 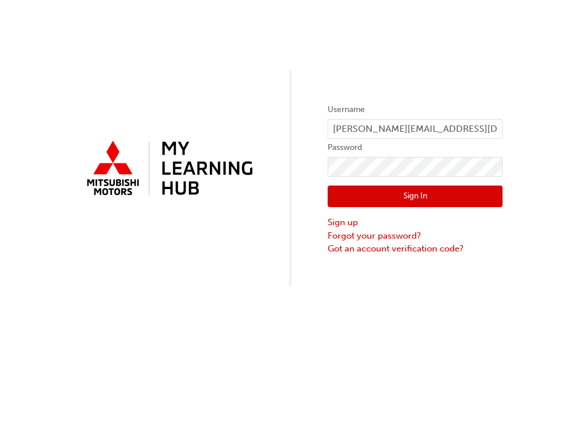 What do you see at coordinates (415, 197) in the screenshot?
I see `button: Sign In` at bounding box center [415, 197].